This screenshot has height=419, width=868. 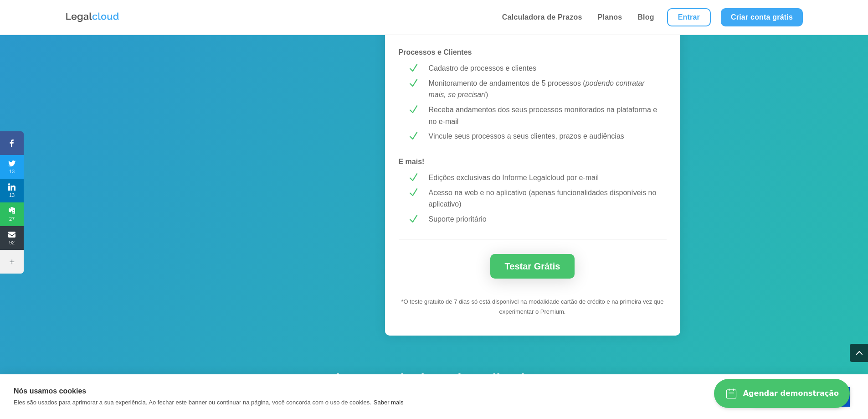 I want to click on a: Saber mais, so click(x=388, y=402).